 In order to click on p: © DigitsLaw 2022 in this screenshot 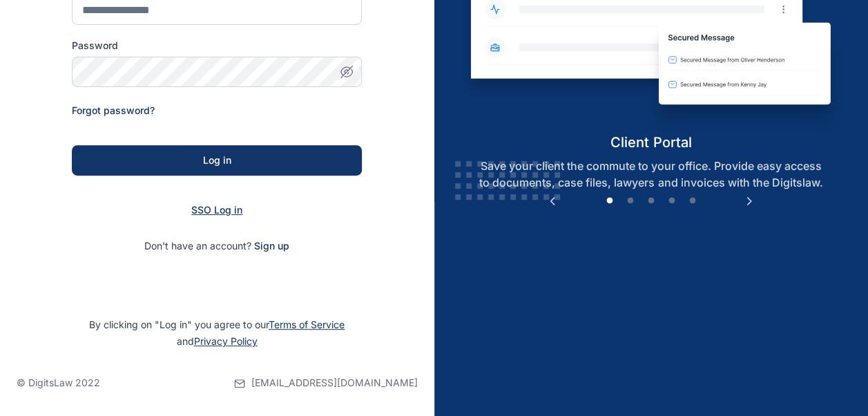, I will do `click(58, 383)`.